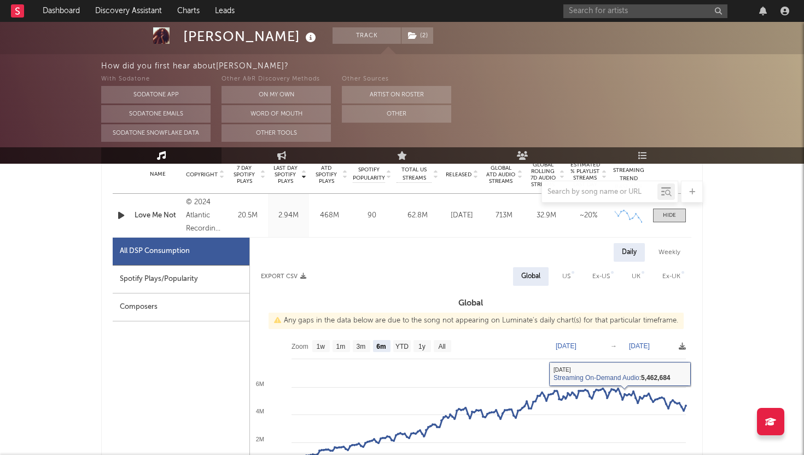 This screenshot has height=455, width=804. Describe the element at coordinates (156, 133) in the screenshot. I see `button: Sodatone Snowflake Data` at that location.